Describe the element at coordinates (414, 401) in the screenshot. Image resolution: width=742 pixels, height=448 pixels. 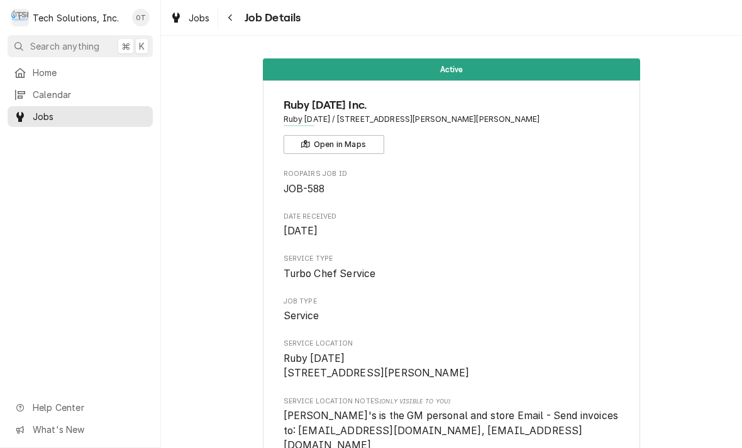
I see `span: (Only Visible to You)` at that location.